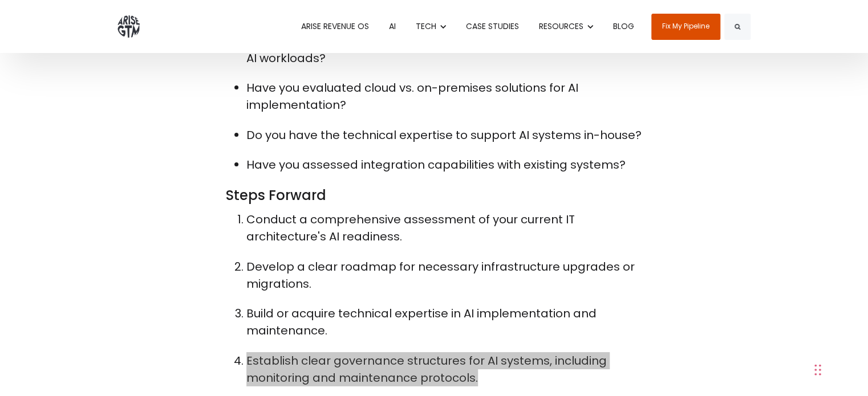 This screenshot has width=868, height=396. Describe the element at coordinates (445, 322) in the screenshot. I see `p: Build or acquire technical expertise in AI implementation and maintenance.` at that location.